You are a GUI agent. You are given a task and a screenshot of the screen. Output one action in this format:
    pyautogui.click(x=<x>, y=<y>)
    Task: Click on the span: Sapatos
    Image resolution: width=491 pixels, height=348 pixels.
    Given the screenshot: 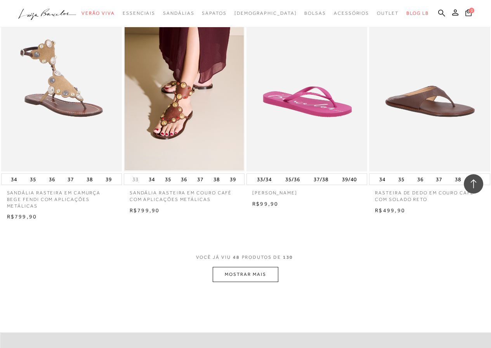 What is the action you would take?
    pyautogui.click(x=214, y=13)
    